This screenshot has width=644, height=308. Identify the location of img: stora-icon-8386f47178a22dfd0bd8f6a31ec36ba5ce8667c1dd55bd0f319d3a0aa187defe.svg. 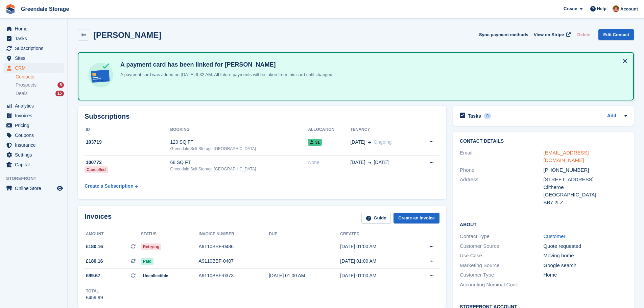
(11, 9).